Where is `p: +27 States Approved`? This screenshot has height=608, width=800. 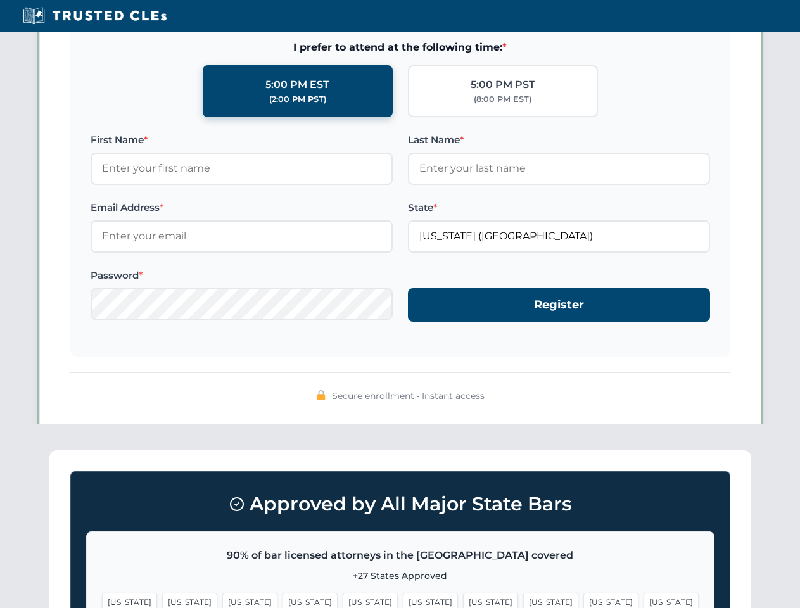 p: +27 States Approved is located at coordinates (400, 576).